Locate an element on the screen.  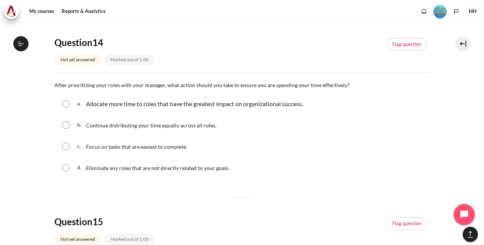
a: Level #4 is located at coordinates (440, 11).